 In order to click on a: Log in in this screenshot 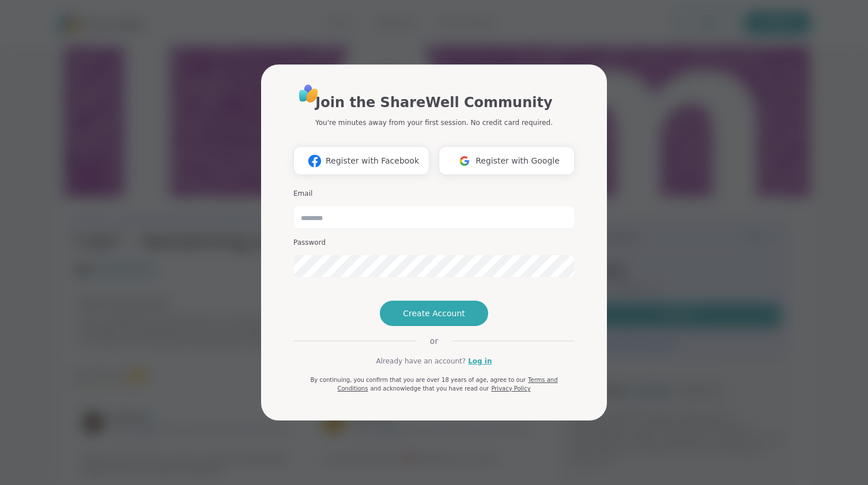, I will do `click(479, 361)`.